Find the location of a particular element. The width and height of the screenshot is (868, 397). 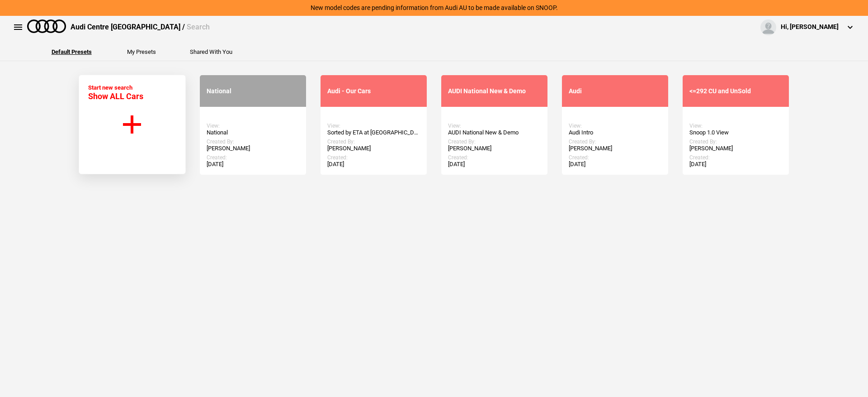

button: Default Presets is located at coordinates (71, 51).